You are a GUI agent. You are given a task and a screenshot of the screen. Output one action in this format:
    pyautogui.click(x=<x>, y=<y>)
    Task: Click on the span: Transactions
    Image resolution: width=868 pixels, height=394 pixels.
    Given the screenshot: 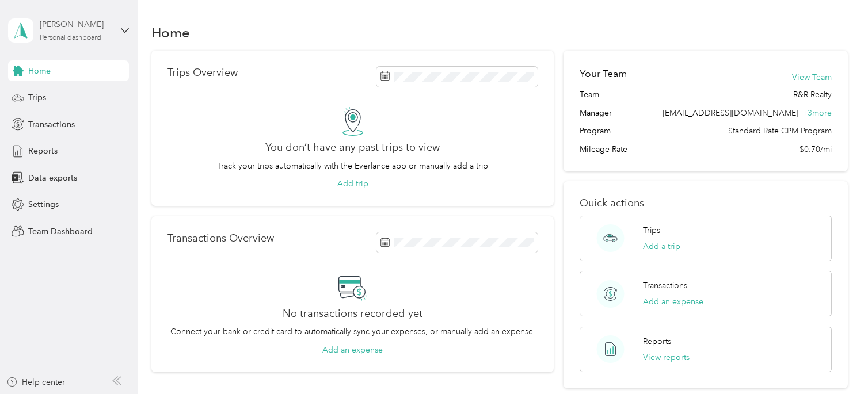 What is the action you would take?
    pyautogui.click(x=51, y=124)
    